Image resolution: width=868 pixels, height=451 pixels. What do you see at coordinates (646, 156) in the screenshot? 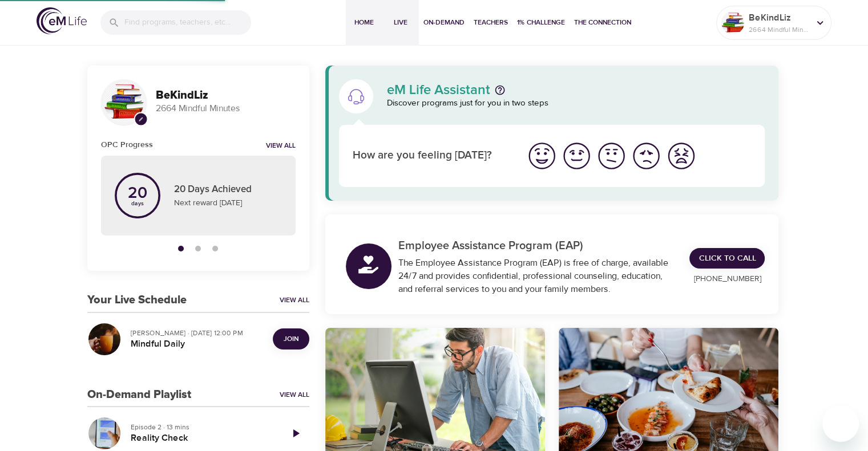
I see `img: bad` at bounding box center [646, 156].